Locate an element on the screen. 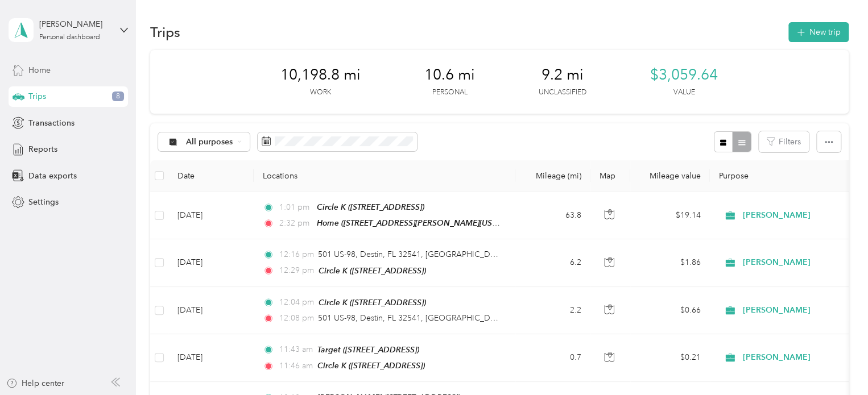 This screenshot has height=395, width=868. span: 12:16 pm is located at coordinates (295, 254).